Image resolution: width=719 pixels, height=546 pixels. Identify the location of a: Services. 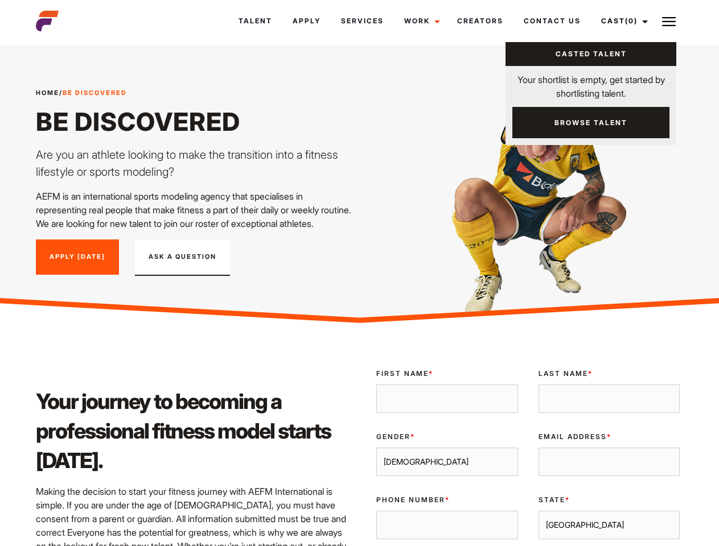
(362, 21).